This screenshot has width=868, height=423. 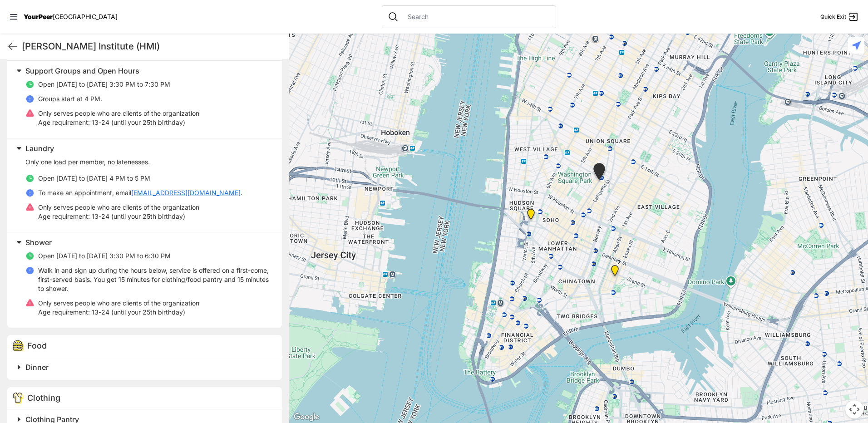 What do you see at coordinates (44, 398) in the screenshot?
I see `span: Clothing` at bounding box center [44, 398].